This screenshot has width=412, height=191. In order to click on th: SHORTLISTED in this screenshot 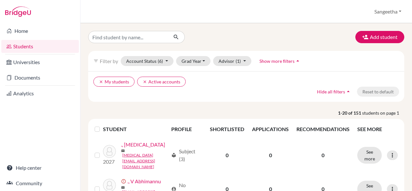, I will do `click(227, 129)`.